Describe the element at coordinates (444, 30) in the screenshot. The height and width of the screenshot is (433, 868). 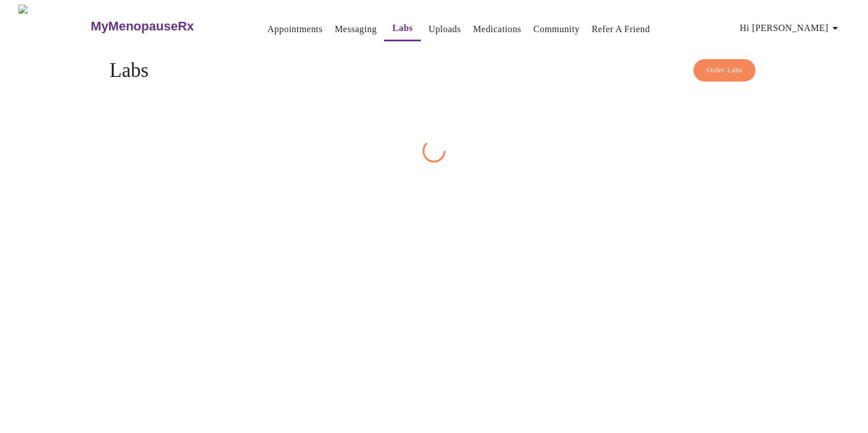
I see `a: Uploads` at that location.